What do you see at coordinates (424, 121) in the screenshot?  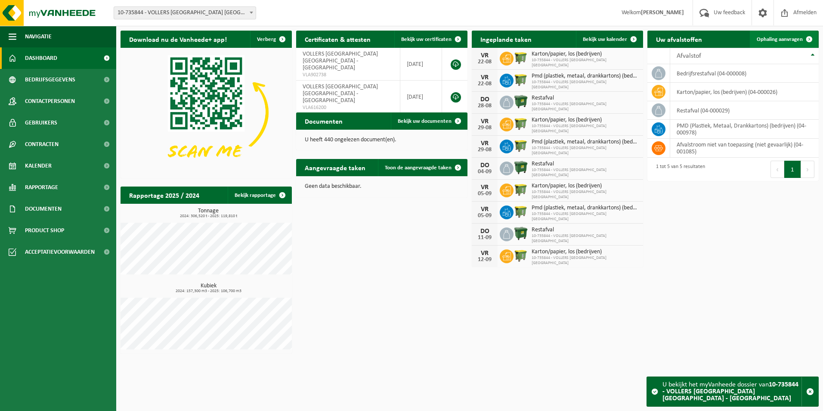 I see `span: Bekijk uw documenten` at bounding box center [424, 121].